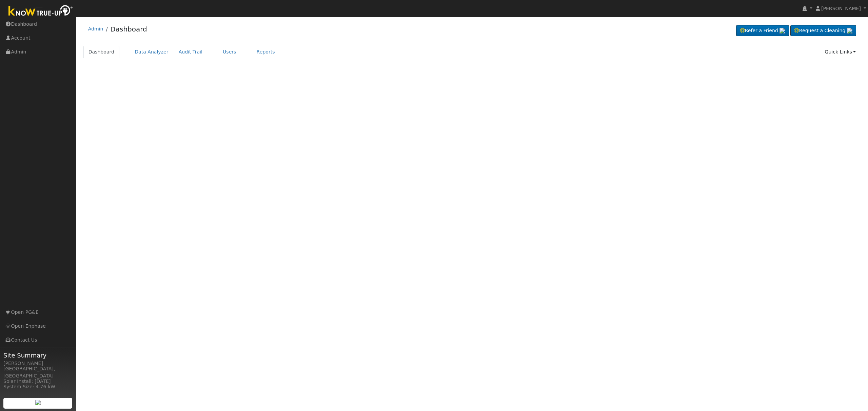  What do you see at coordinates (763, 31) in the screenshot?
I see `a: Refer a Friend` at bounding box center [763, 31].